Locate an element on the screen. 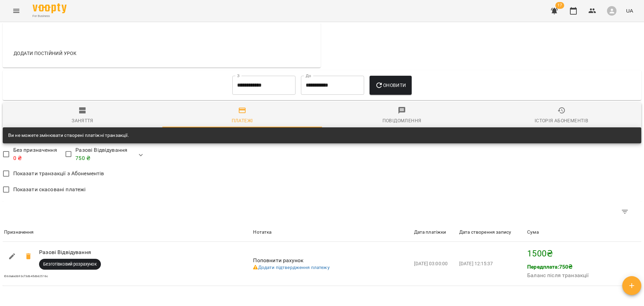  img: Voopty Logo is located at coordinates (49, 8).